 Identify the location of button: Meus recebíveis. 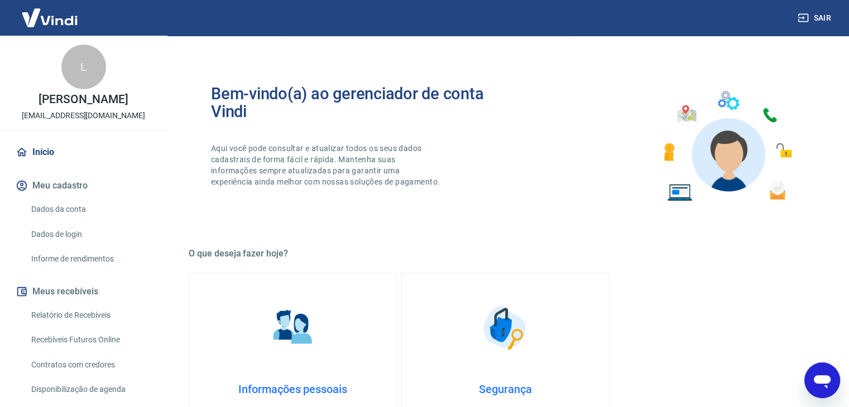
(83, 292).